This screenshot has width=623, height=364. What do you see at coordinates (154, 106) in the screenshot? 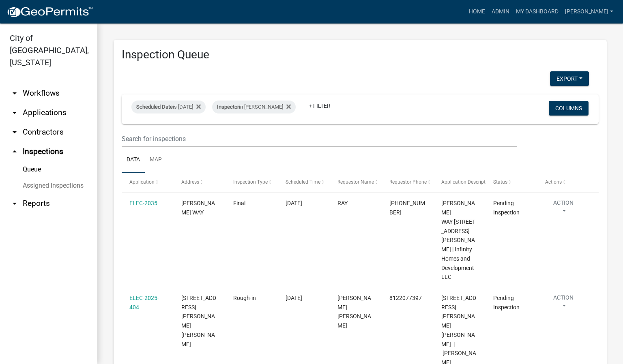
I see `span: Scheduled Date` at bounding box center [154, 106].